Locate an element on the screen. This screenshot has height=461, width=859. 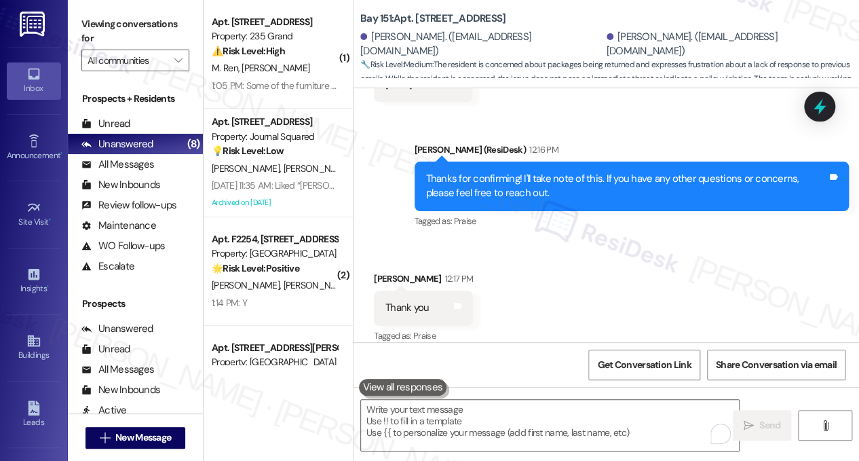
div: WO Follow-ups is located at coordinates (123, 246).